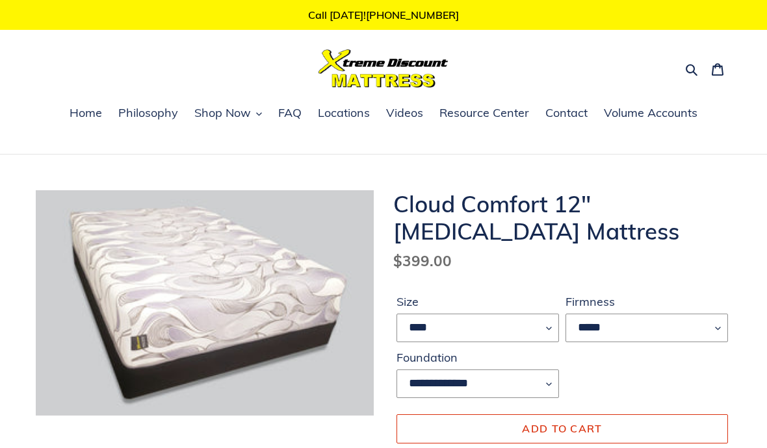 The height and width of the screenshot is (448, 767). Describe the element at coordinates (562, 429) in the screenshot. I see `button: Add to cart` at that location.